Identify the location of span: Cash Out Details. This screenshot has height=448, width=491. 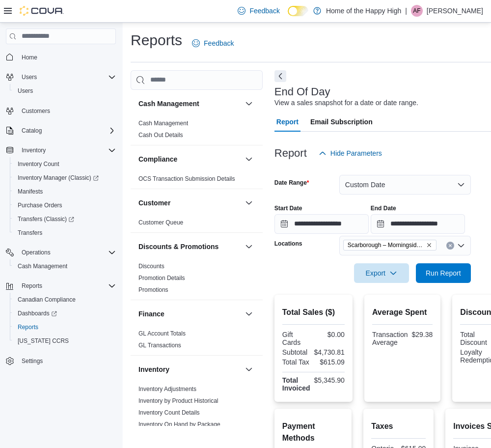
(161, 135).